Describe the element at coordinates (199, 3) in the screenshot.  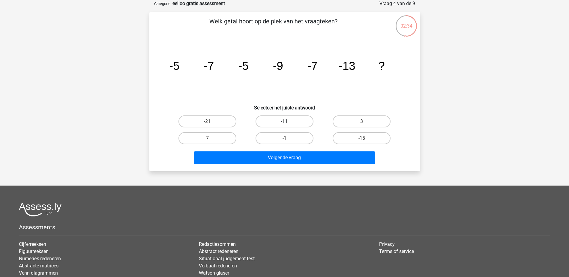
I see `strong: eelloo gratis assessment` at that location.